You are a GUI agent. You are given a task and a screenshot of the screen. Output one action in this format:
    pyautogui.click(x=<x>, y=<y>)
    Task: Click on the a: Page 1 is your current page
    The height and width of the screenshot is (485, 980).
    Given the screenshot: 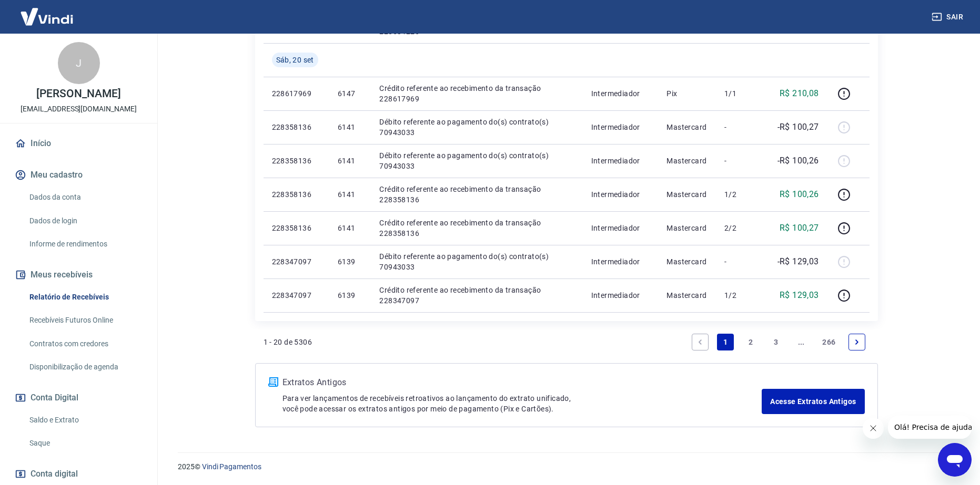 What is the action you would take?
    pyautogui.click(x=725, y=342)
    